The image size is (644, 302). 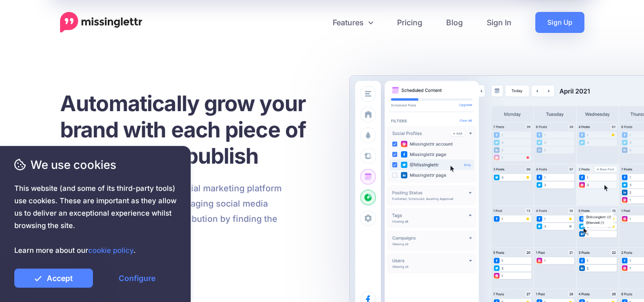 I want to click on a: Sign In, so click(x=499, y=22).